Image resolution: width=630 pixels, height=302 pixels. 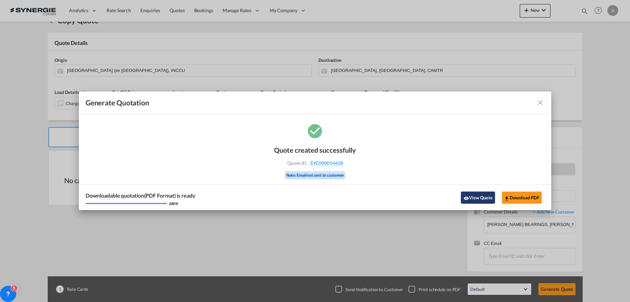 What do you see at coordinates (522, 198) in the screenshot?
I see `button: Download PDF` at bounding box center [522, 198].